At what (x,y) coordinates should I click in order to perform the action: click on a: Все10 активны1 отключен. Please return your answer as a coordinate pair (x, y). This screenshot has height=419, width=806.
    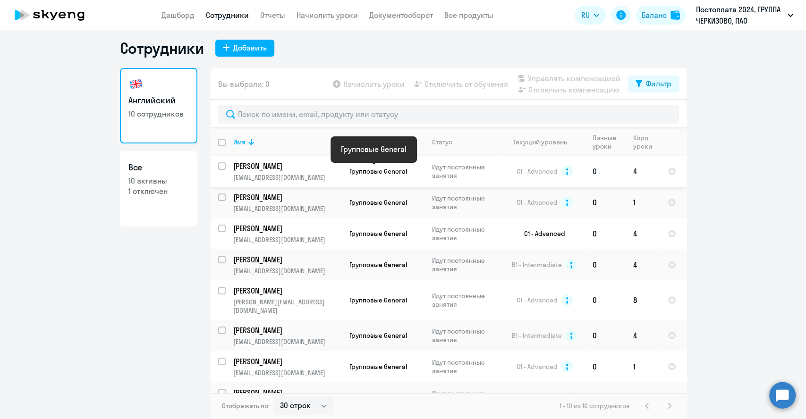
    Looking at the image, I should click on (159, 189).